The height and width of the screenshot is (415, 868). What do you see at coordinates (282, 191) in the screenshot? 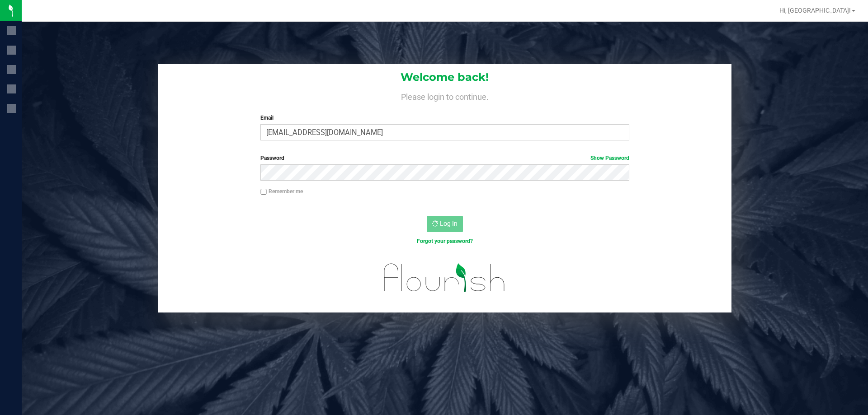
I see `label: Remember me` at bounding box center [282, 191].